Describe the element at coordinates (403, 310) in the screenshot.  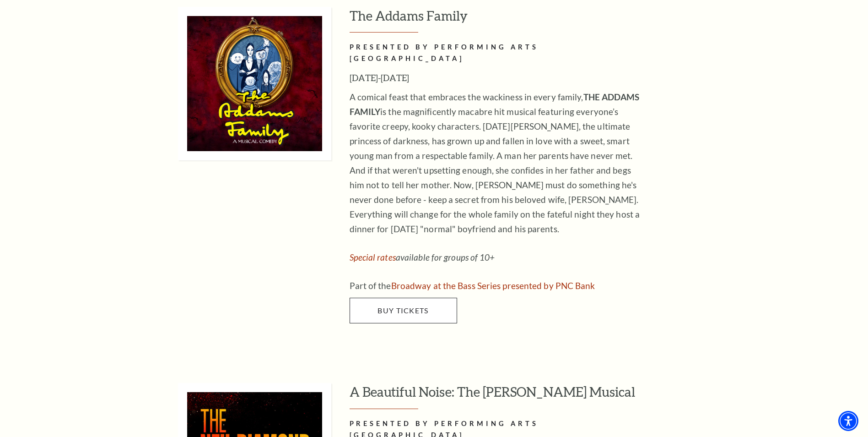
I see `a: Buy Tickets` at that location.